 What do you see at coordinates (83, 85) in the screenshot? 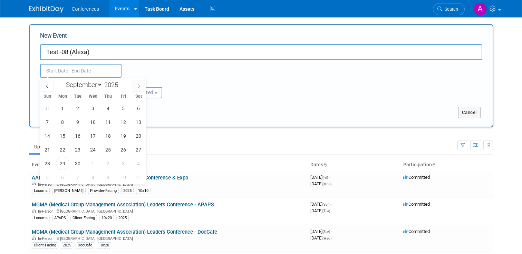
I see `select: Month` at bounding box center [83, 85].